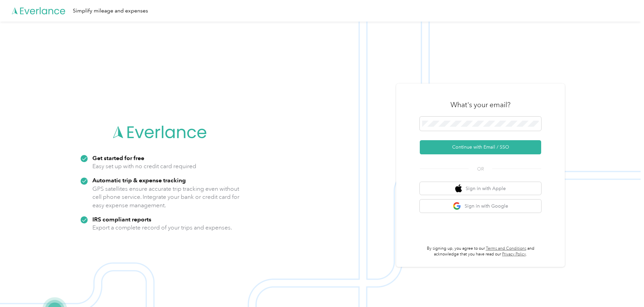 The image size is (644, 307). Describe the element at coordinates (481, 206) in the screenshot. I see `button: google logoSign in with Google` at that location.